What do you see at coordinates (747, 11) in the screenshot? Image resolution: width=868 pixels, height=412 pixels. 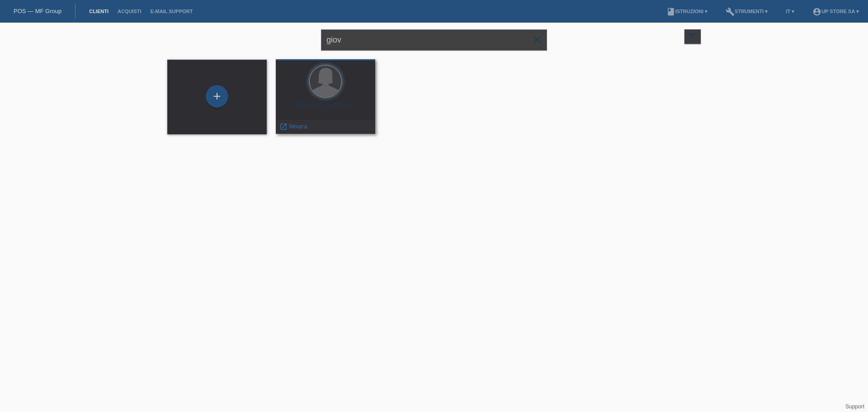 I see `a: buildStrumenti ▾` at bounding box center [747, 11].